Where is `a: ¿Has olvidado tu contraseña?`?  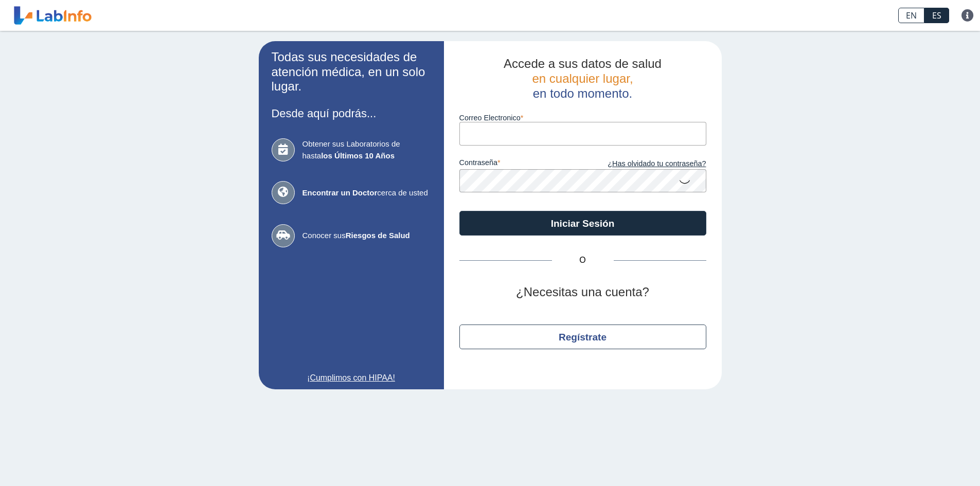
a: ¿Has olvidado tu contraseña? is located at coordinates (645, 164).